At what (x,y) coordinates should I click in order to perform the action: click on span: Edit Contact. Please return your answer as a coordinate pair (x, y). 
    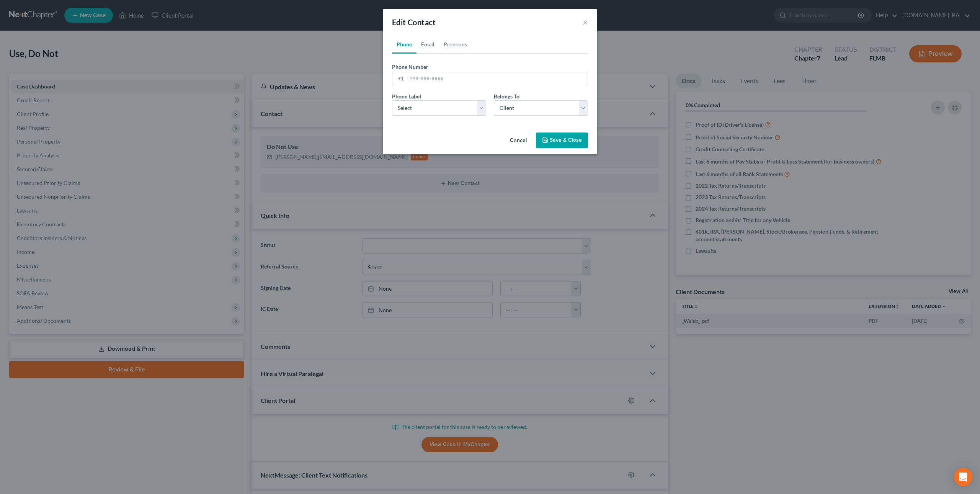
    Looking at the image, I should click on (413, 22).